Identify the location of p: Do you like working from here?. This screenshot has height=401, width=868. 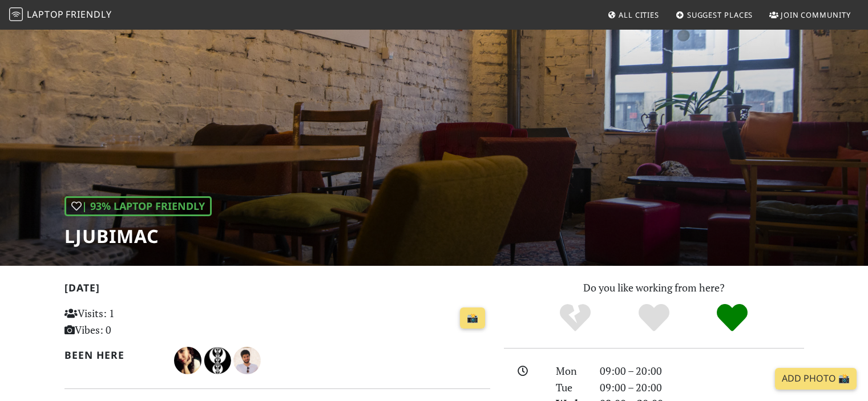
(654, 288).